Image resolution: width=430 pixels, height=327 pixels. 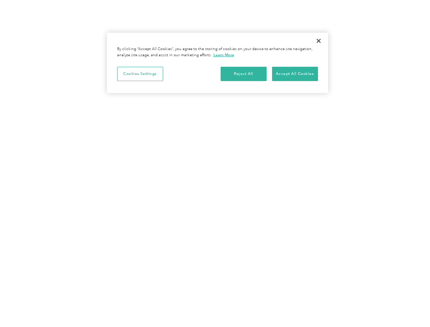 I want to click on button: Reject All, so click(x=244, y=74).